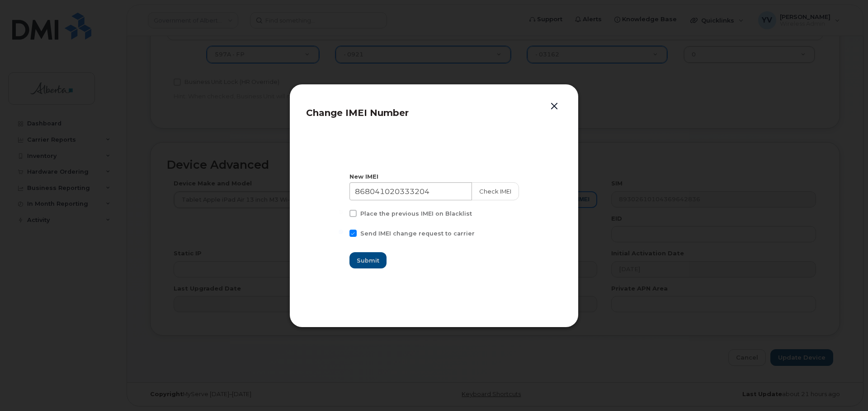  Describe the element at coordinates (495, 191) in the screenshot. I see `button: Check IMEI` at that location.